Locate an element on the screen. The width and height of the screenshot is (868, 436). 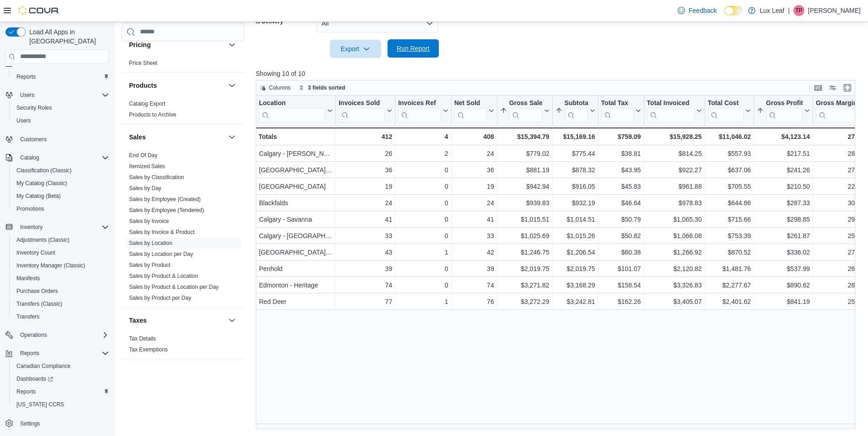
button: Inventory Count is located at coordinates (61, 253).